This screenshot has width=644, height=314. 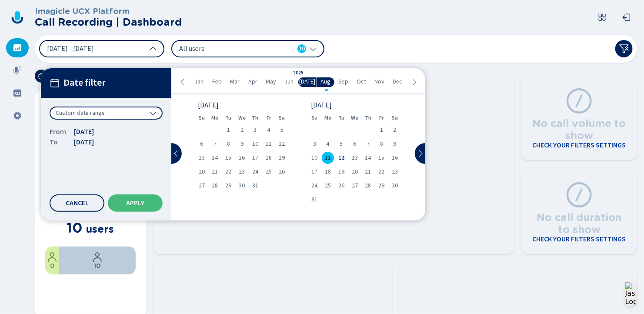 I want to click on div: Sun Jul 13 2025, so click(x=201, y=158).